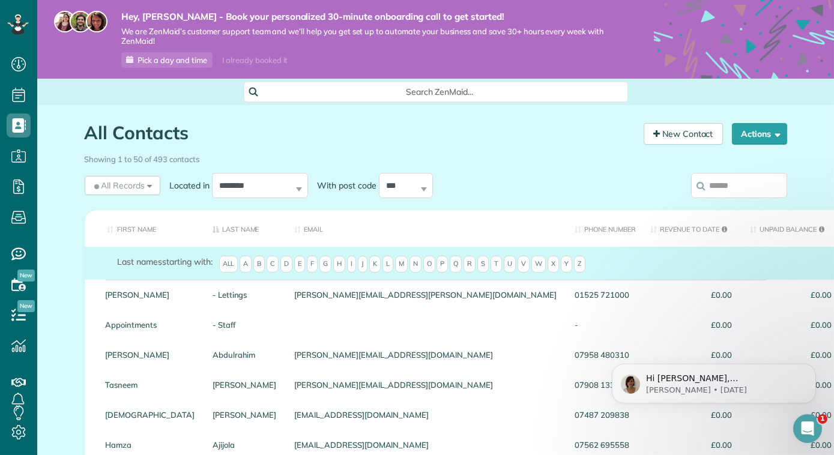 This screenshot has width=834, height=455. What do you see at coordinates (339, 264) in the screenshot?
I see `span: H` at bounding box center [339, 264].